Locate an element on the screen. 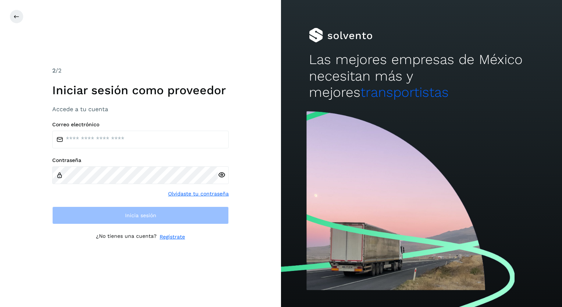  div: /2 is located at coordinates (141, 71).